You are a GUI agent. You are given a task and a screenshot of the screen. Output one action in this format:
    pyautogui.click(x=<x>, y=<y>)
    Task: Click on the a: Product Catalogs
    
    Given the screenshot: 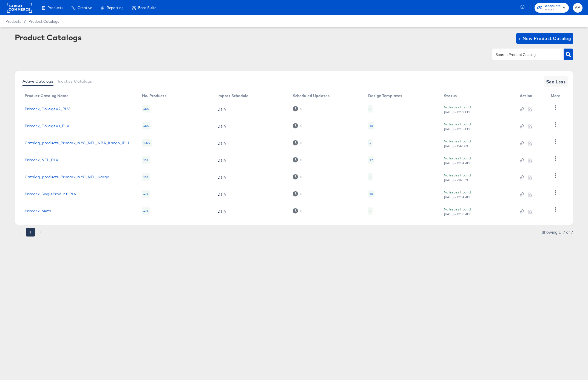 What is the action you would take?
    pyautogui.click(x=44, y=21)
    